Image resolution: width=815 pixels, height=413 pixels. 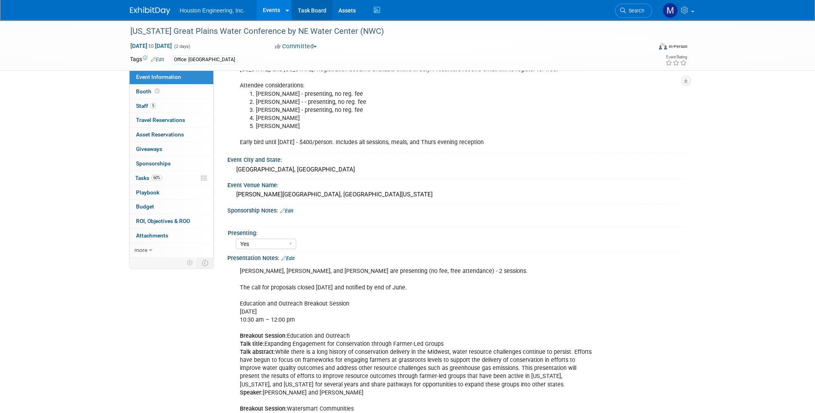 What do you see at coordinates (149, 149) in the screenshot?
I see `span: Giveaways` at bounding box center [149, 149].